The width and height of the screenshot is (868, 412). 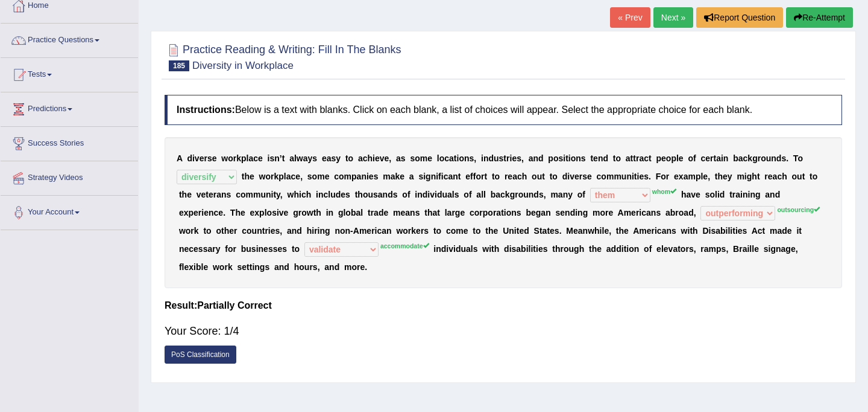 What do you see at coordinates (338, 194) in the screenshot?
I see `b: d` at bounding box center [338, 194].